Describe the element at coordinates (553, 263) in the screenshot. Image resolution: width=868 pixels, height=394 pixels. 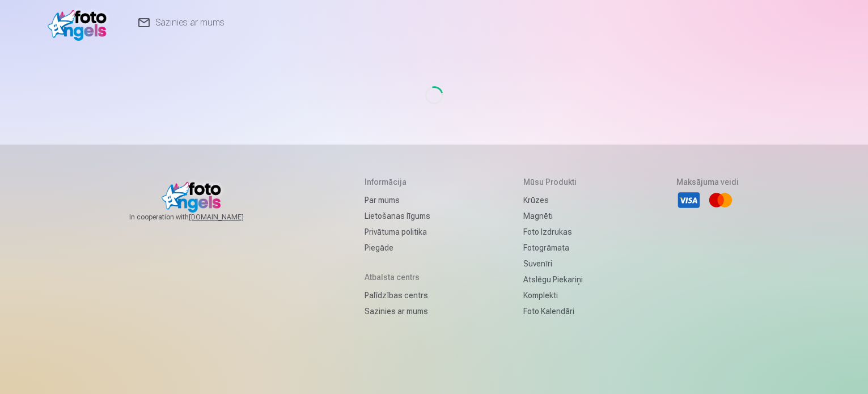
I see `a: Suvenīri` at that location.